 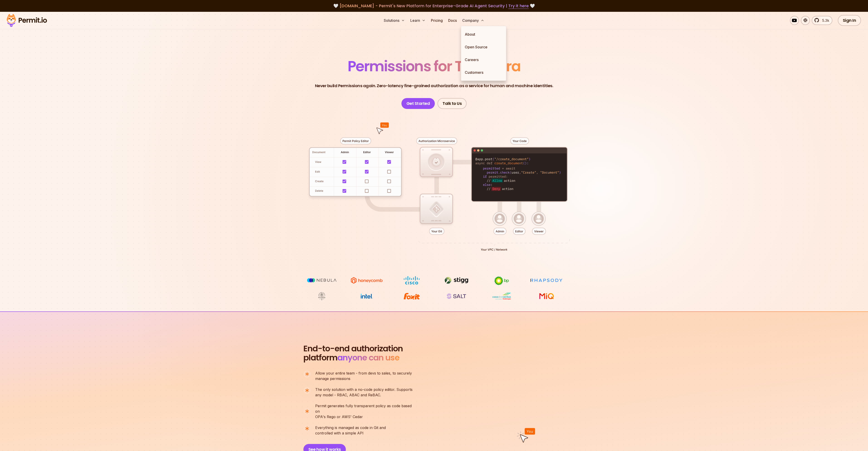 I want to click on a: 5.3k, so click(x=822, y=20).